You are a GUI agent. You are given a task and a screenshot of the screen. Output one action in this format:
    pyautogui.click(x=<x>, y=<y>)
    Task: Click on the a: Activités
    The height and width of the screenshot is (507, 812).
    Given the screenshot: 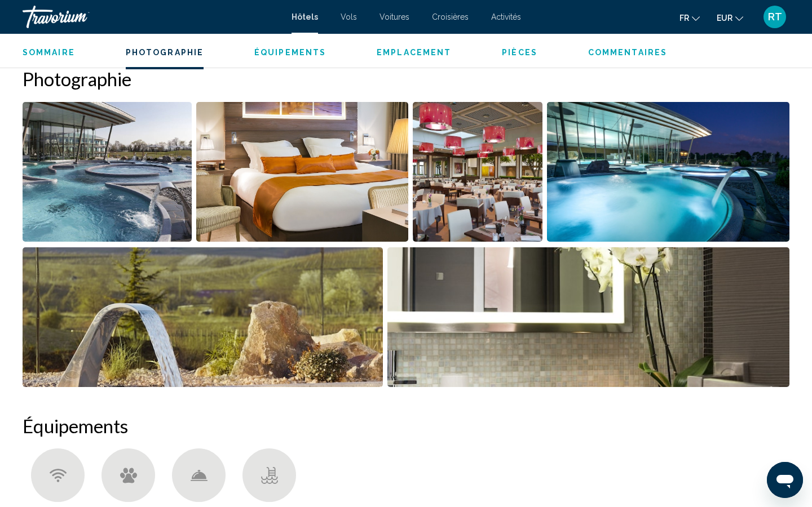 What is the action you would take?
    pyautogui.click(x=506, y=17)
    